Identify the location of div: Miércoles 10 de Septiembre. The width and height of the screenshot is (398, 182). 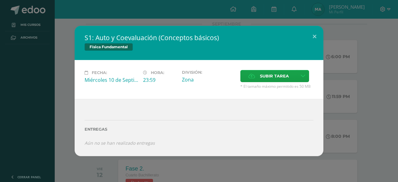
(111, 80).